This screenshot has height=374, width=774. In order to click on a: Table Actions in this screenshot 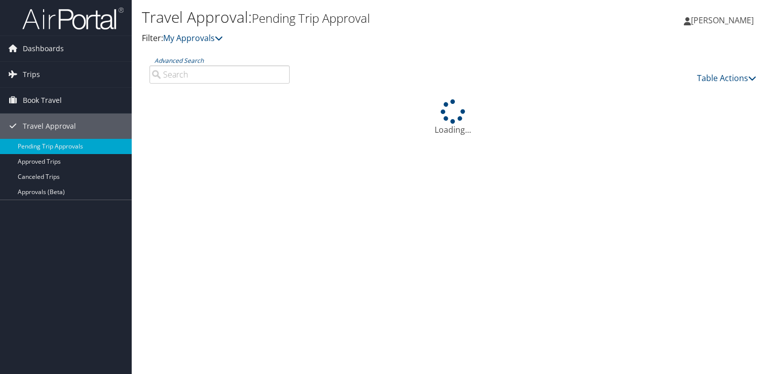, I will do `click(727, 78)`.